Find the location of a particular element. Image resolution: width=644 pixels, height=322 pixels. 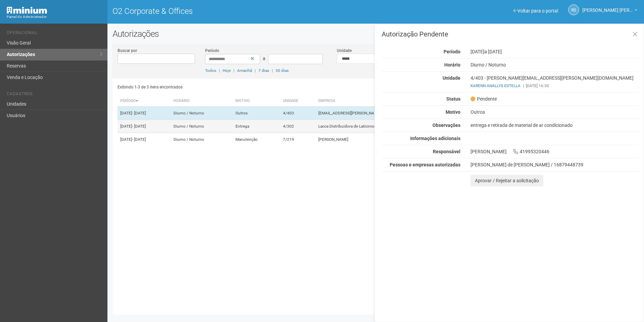

label: Período is located at coordinates (213, 51).